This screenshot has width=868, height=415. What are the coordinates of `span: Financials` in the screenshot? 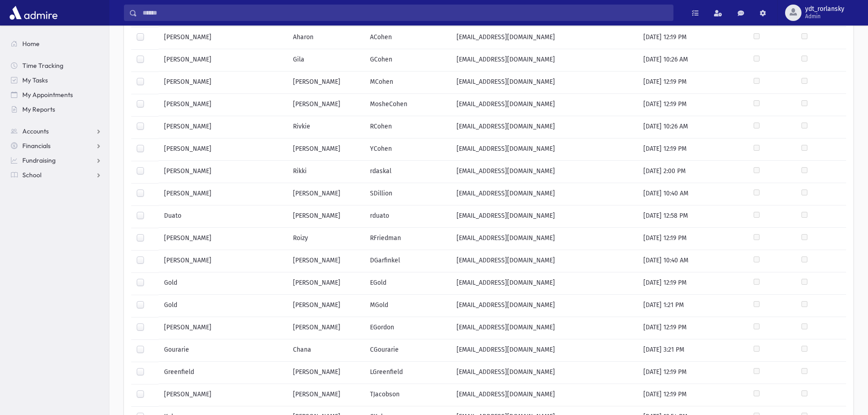 It's located at (37, 146).